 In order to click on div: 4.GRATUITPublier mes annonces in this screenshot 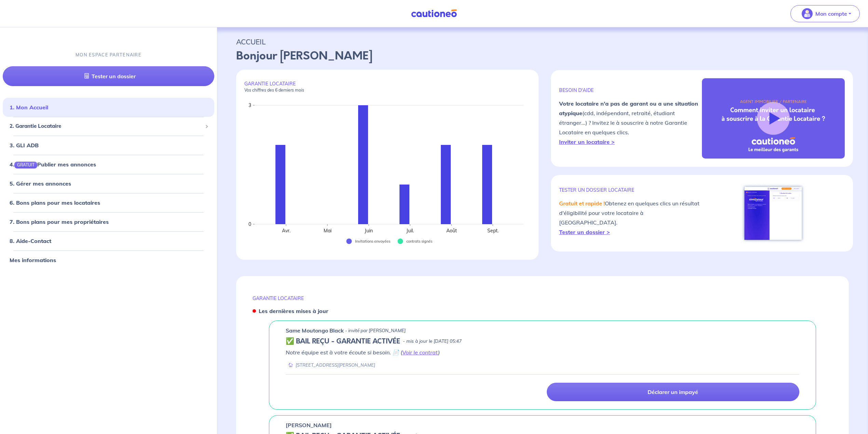, I will do `click(108, 164)`.